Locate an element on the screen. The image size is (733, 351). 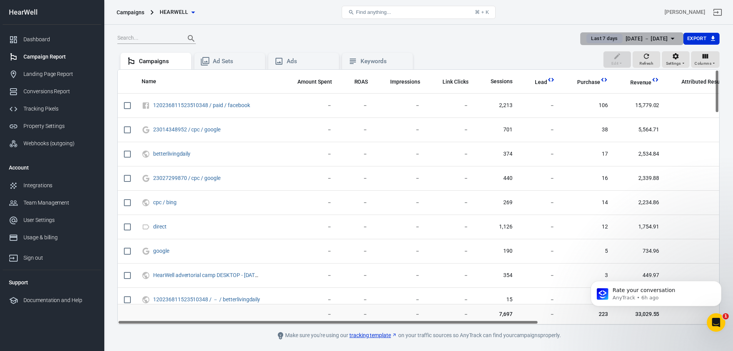
span: 2,339.88 is located at coordinates (640, 178).